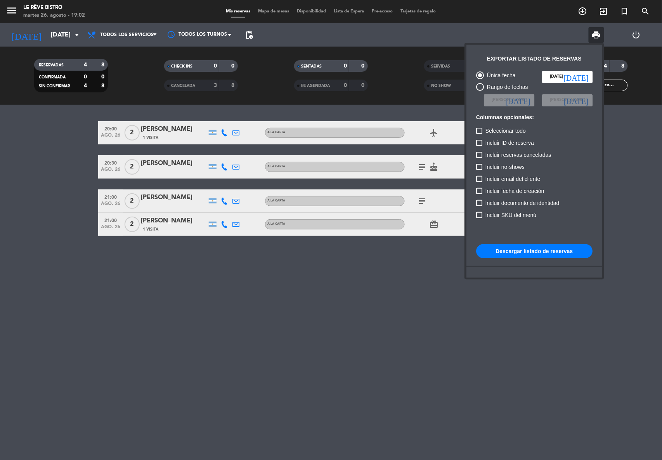  What do you see at coordinates (597, 35) in the screenshot?
I see `span: print` at bounding box center [597, 35].